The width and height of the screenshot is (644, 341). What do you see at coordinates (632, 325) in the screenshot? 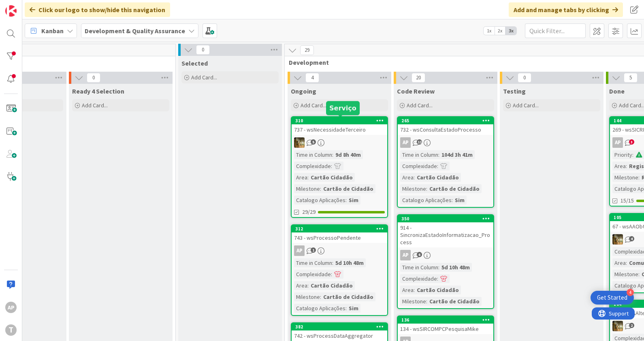
I see `span: 2` at bounding box center [632, 325].